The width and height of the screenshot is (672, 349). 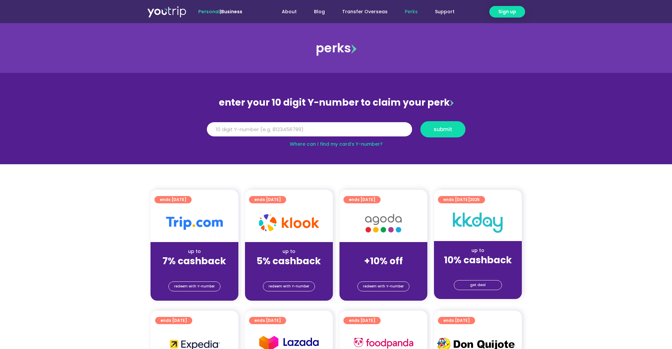 What do you see at coordinates (443, 129) in the screenshot?
I see `span: submit` at bounding box center [443, 129].